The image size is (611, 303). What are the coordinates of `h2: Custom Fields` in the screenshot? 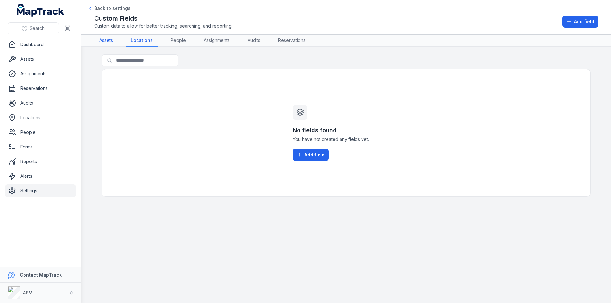 It's located at (163, 18).